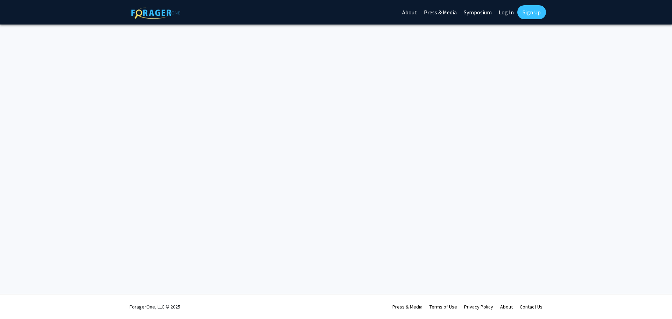  What do you see at coordinates (156, 13) in the screenshot?
I see `img: ForagerOne Logo` at bounding box center [156, 13].